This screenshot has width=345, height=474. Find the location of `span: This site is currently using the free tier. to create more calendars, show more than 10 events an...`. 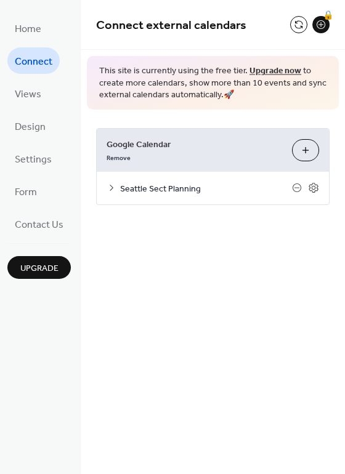

span: This site is currently using the free tier. to create more calendars, show more than 10 events an... is located at coordinates (212, 83).